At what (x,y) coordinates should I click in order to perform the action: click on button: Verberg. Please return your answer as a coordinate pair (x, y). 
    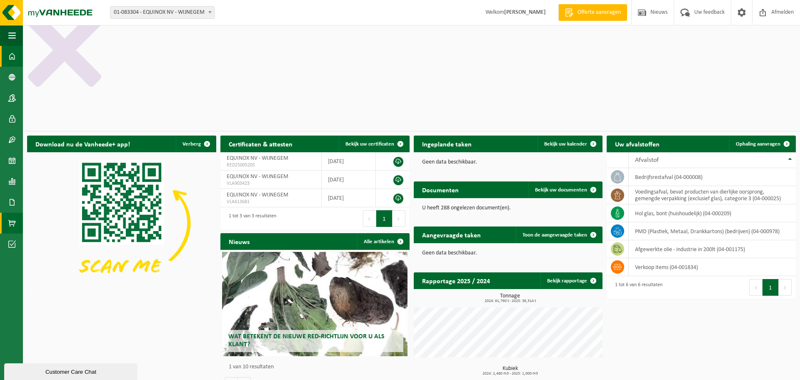
    Looking at the image, I should click on (196, 144).